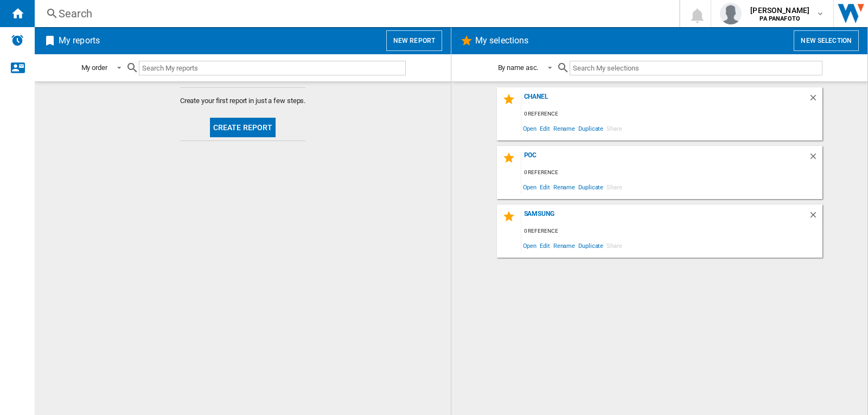 Image resolution: width=868 pixels, height=415 pixels. Describe the element at coordinates (243, 101) in the screenshot. I see `span: Create your first report in just a few steps.` at that location.